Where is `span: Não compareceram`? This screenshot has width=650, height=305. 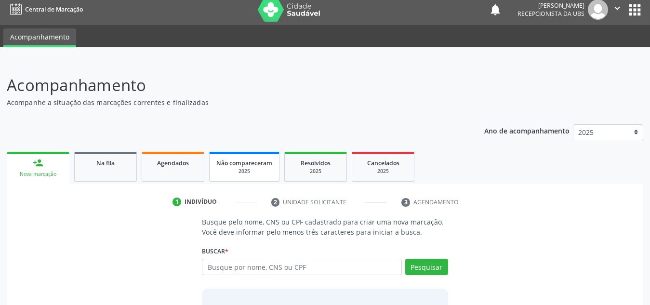
span: Não compareceram is located at coordinates (244, 163).